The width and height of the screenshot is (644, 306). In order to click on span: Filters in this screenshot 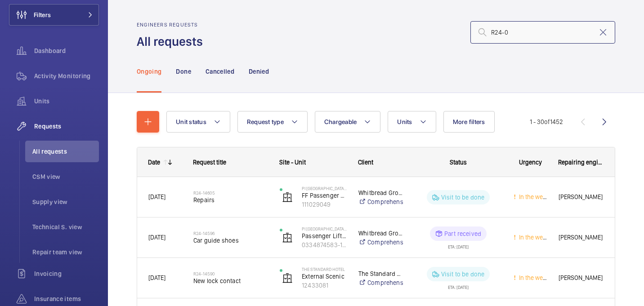, I will do `click(42, 15)`.